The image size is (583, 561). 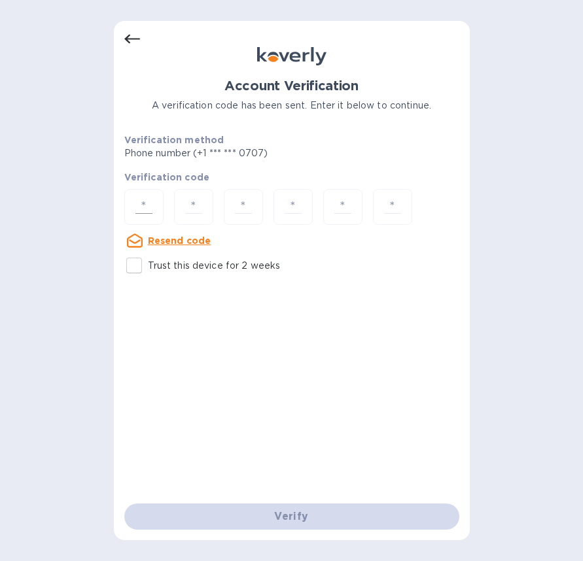 I want to click on b: Verification method, so click(x=174, y=140).